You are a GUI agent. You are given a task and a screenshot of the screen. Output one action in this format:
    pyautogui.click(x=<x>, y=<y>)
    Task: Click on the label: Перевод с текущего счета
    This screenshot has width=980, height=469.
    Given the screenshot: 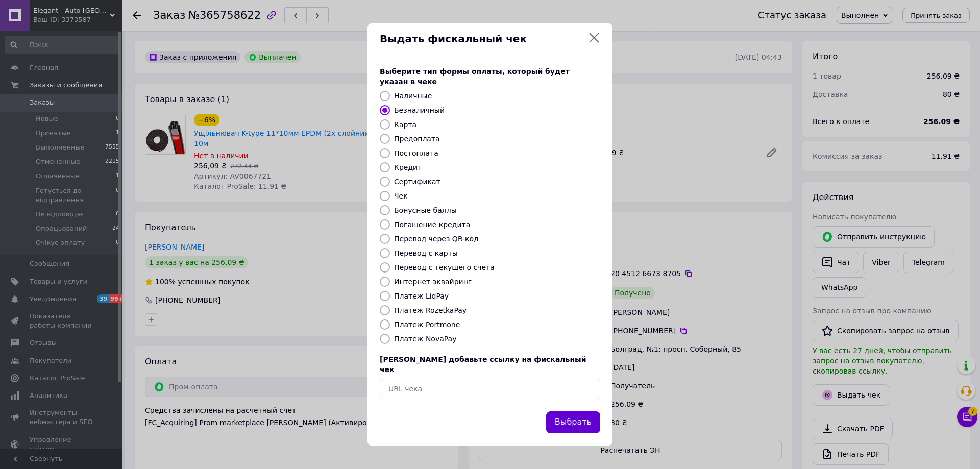 What is the action you would take?
    pyautogui.click(x=444, y=267)
    